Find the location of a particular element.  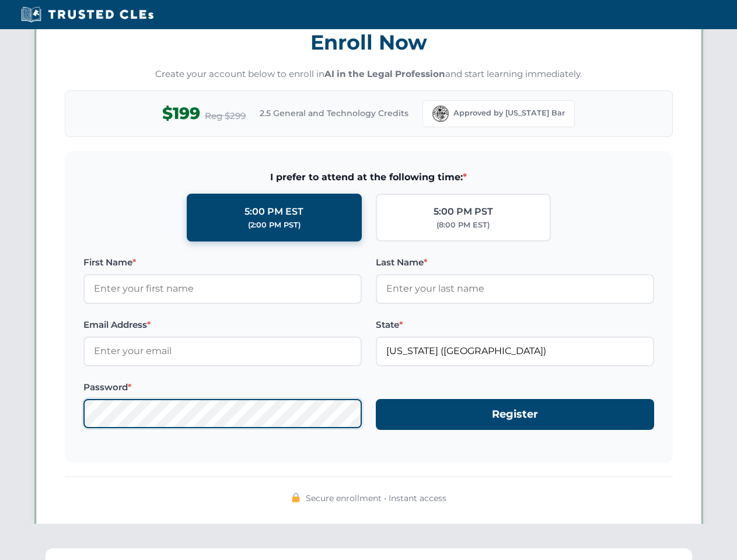

input: Enter your last name is located at coordinates (515, 289).